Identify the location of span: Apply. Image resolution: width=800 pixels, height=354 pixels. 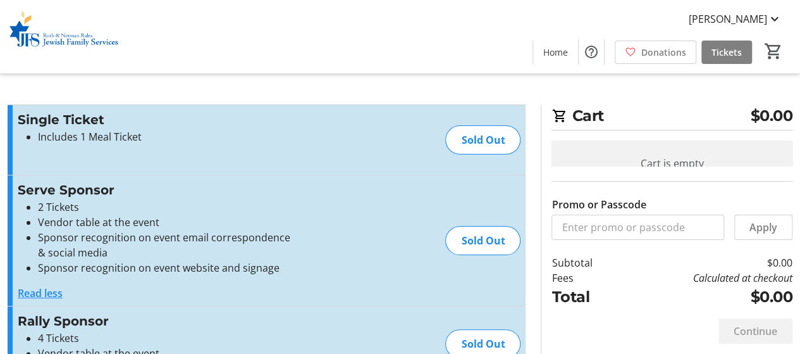
(764, 227).